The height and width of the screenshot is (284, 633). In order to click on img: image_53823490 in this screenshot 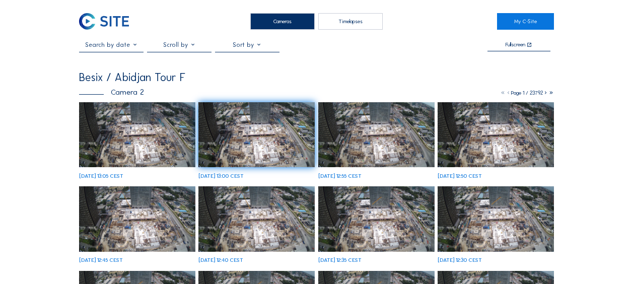, I will do `click(376, 135)`.